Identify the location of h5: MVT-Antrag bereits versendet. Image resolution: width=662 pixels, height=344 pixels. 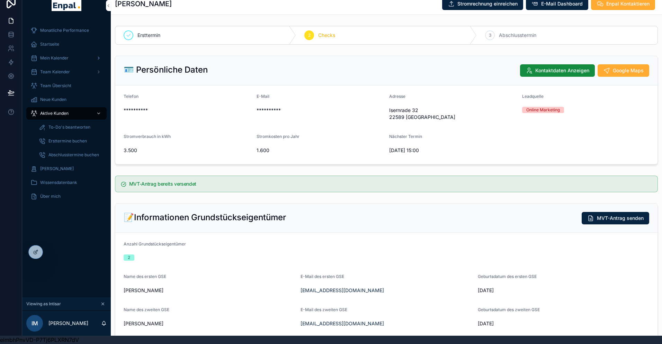
(390, 184).